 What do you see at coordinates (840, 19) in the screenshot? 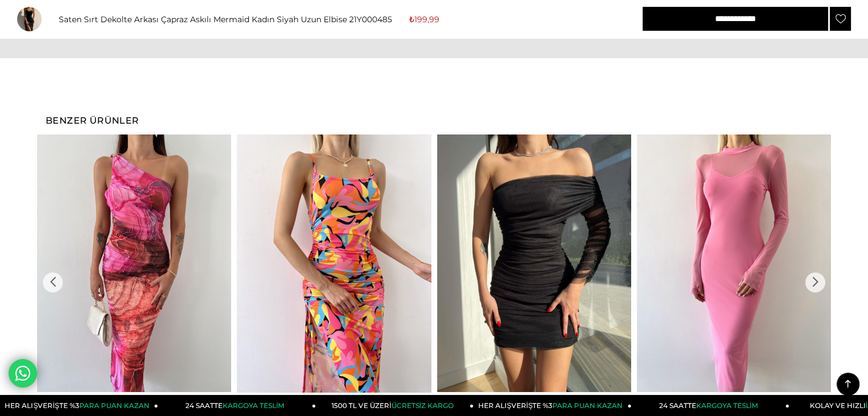
I see `a: Favorilere Ekle` at bounding box center [840, 19].